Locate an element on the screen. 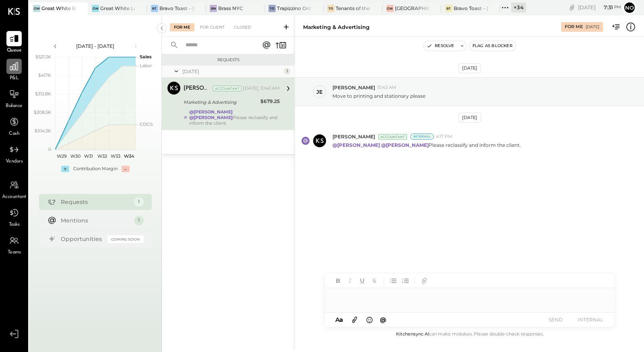 The height and width of the screenshot is (352, 644). button: No is located at coordinates (630, 8).